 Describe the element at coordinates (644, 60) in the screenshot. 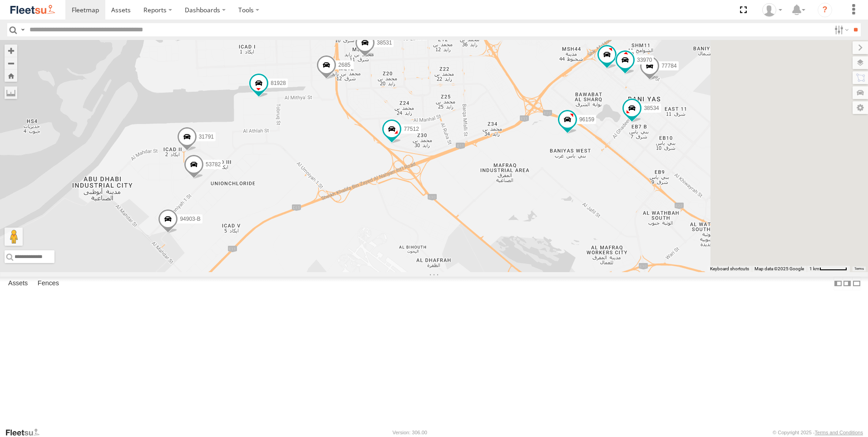

I see `span: 33970` at that location.